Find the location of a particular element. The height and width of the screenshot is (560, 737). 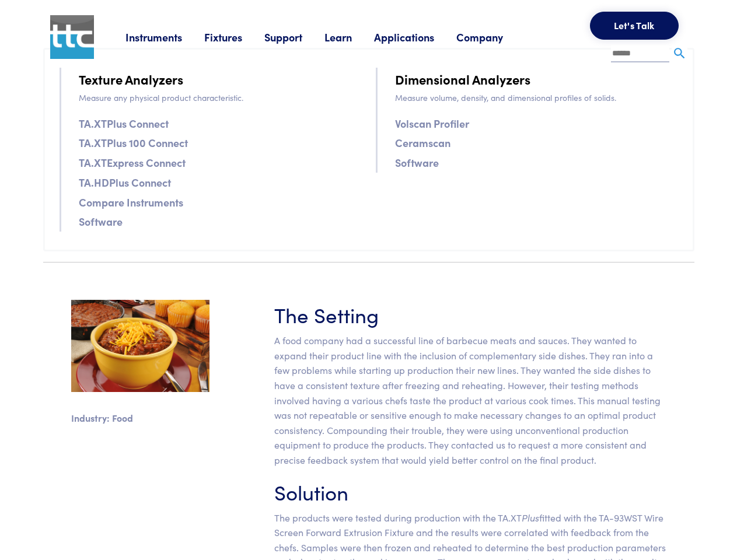

a: Instruments is located at coordinates (165, 36).